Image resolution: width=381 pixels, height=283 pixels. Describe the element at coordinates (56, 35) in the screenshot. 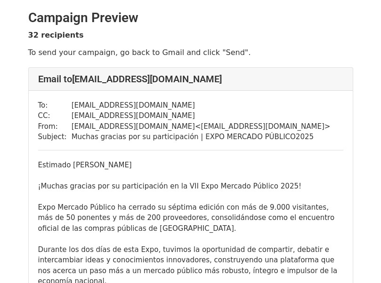

I see `strong: 32 recipients` at that location.